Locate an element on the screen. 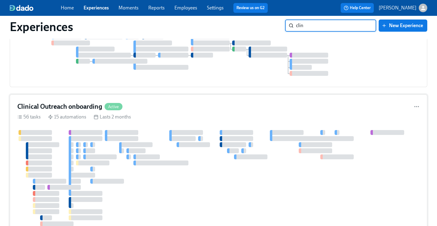  a: Settings is located at coordinates (215, 8).